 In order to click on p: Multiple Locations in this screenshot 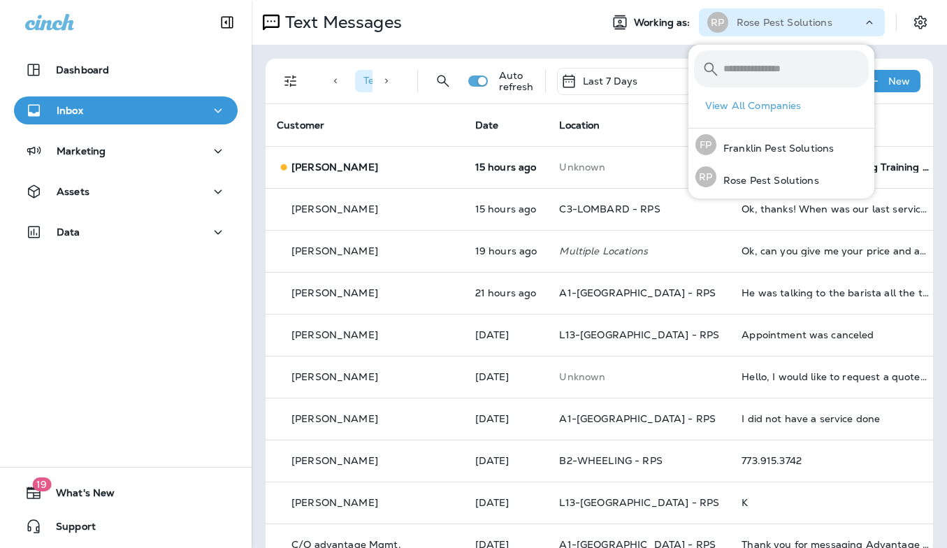, I will do `click(639, 251)`.